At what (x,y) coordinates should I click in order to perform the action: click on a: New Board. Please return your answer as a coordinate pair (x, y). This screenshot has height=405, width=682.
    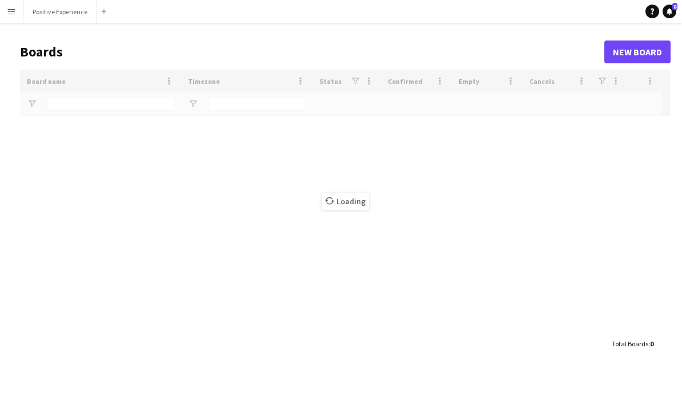
    Looking at the image, I should click on (637, 52).